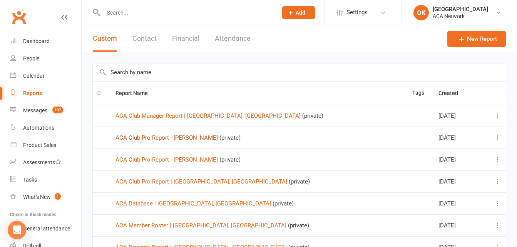 Image resolution: width=517 pixels, height=247 pixels. I want to click on div: ACA Network, so click(461, 16).